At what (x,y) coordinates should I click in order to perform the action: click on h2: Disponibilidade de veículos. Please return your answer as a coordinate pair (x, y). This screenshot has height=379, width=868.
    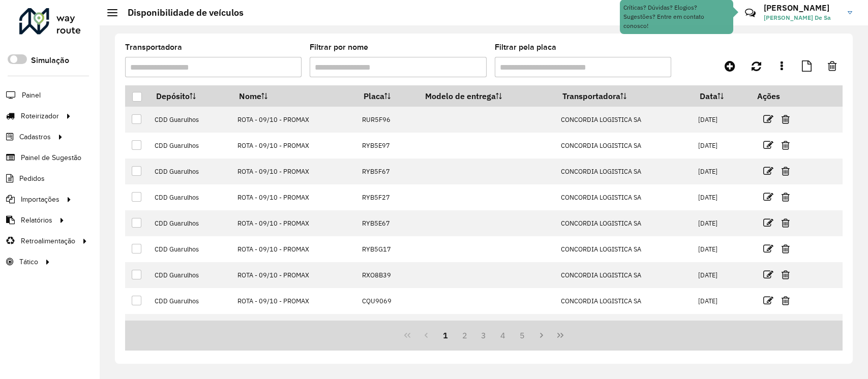
    Looking at the image, I should click on (180, 13).